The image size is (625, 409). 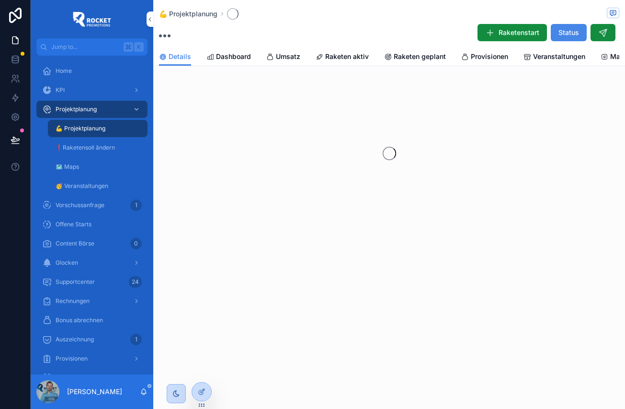 What do you see at coordinates (92, 377) in the screenshot?
I see `a: Raketen` at bounding box center [92, 377].